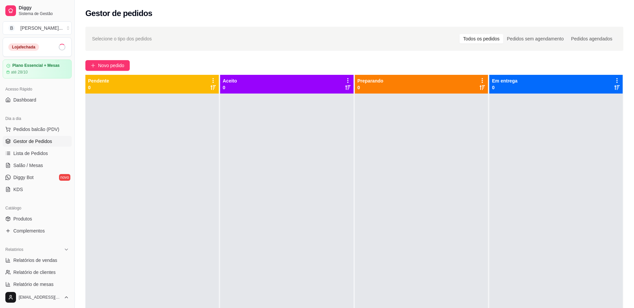 The width and height of the screenshot is (634, 308). Describe the element at coordinates (37, 69) in the screenshot. I see `a: Plano Essencial + Mesasaté 28/10` at that location.